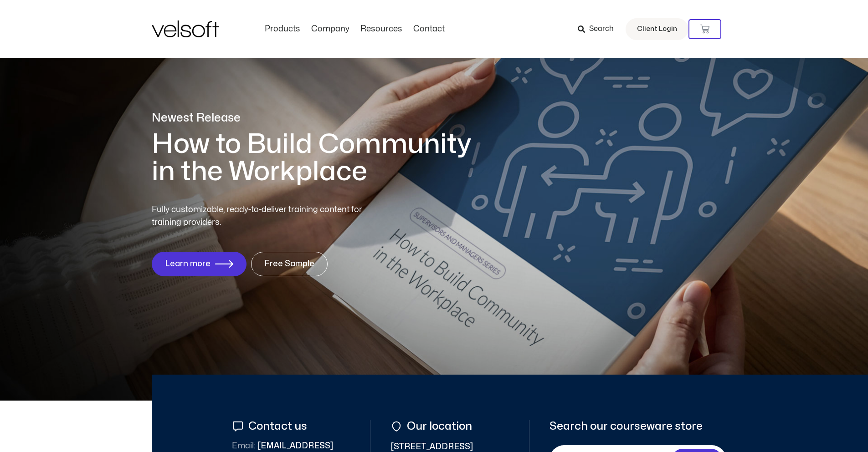 This screenshot has width=868, height=452. What do you see at coordinates (438, 426) in the screenshot?
I see `span: Our location` at bounding box center [438, 426].